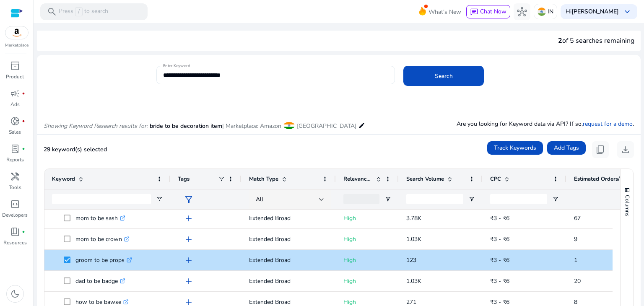 The height and width of the screenshot is (306, 644). I want to click on span: dark_mode, so click(15, 294).